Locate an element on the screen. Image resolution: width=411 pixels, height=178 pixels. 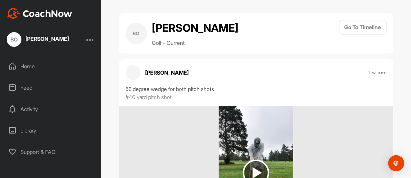
p: Golf - Current is located at coordinates (195, 43).